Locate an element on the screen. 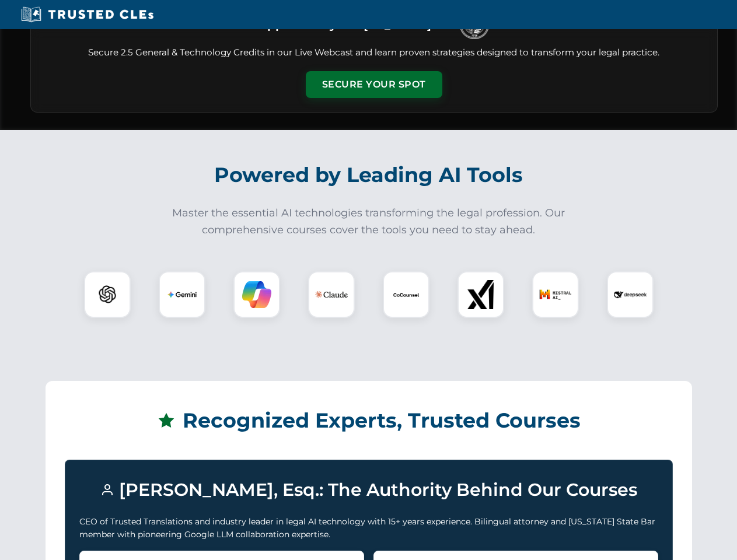  h2: Powered by Leading AI Tools is located at coordinates (369, 175).